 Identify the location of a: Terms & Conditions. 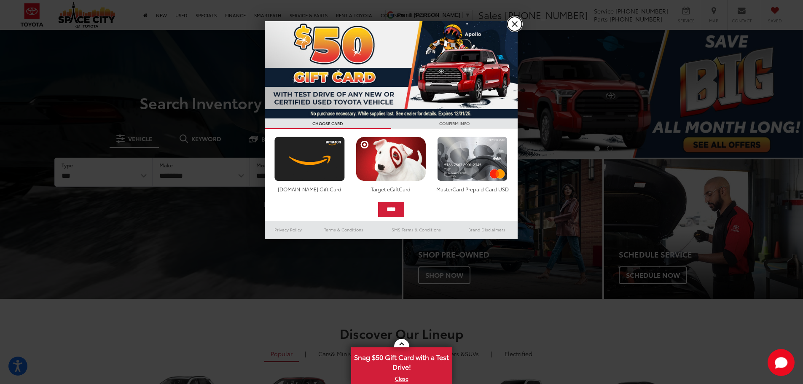
(343, 230).